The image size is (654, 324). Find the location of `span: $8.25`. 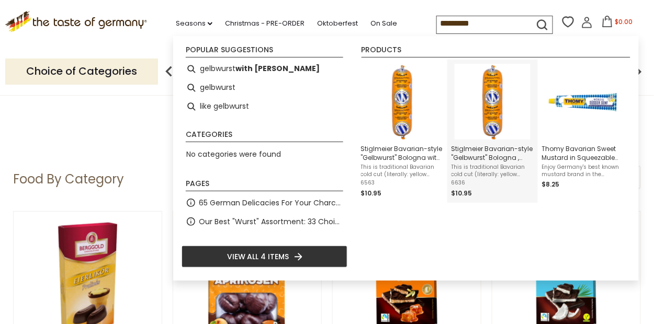

span: $8.25 is located at coordinates (551, 184).